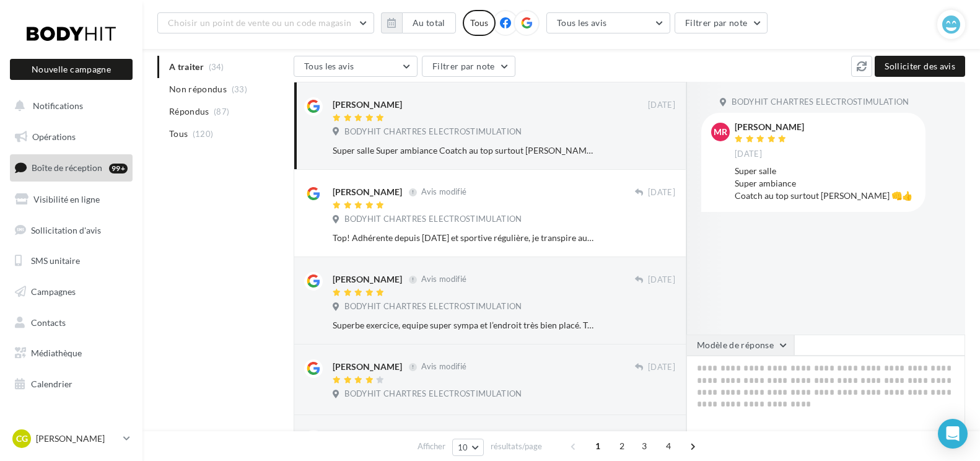 The height and width of the screenshot is (461, 980). What do you see at coordinates (953, 434) in the screenshot?
I see `div: Open Intercom Messenger` at bounding box center [953, 434].